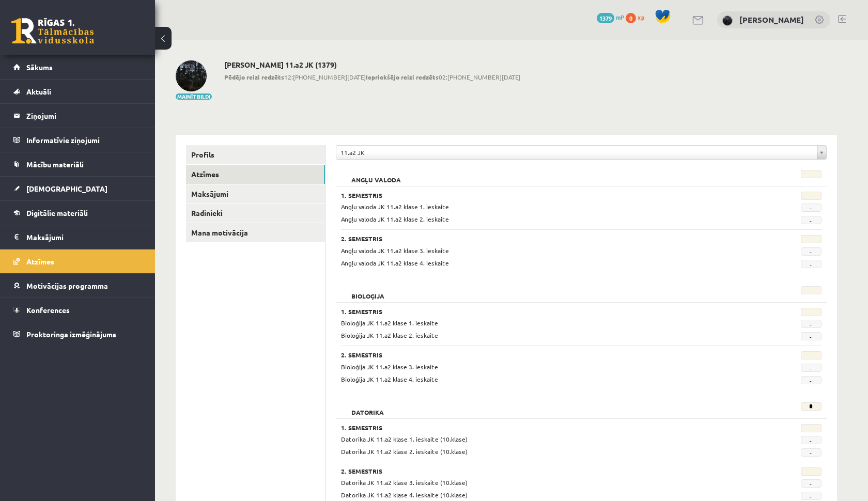  I want to click on button: Mainīt bildi, so click(194, 97).